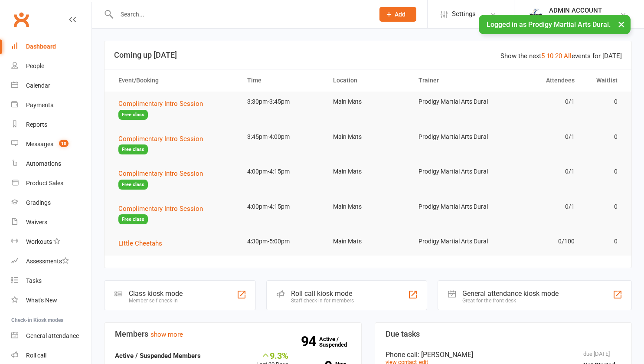 This screenshot has width=644, height=364. I want to click on div: Assessments, so click(47, 261).